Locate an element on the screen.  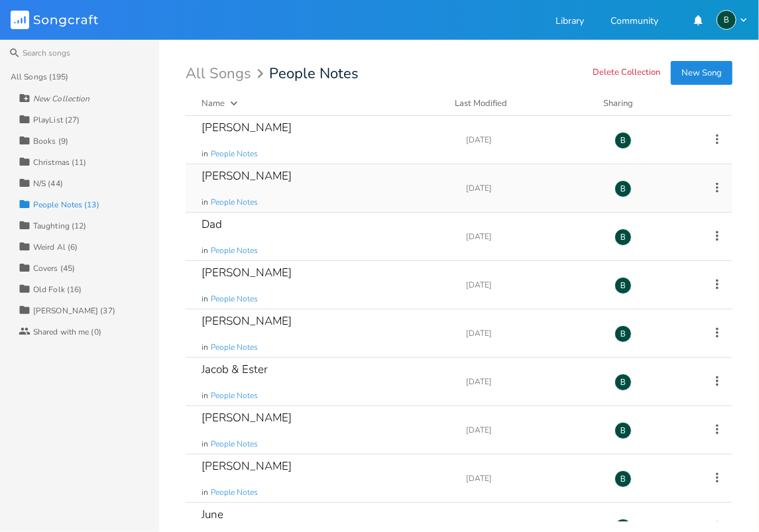
div: Old Folk (16) is located at coordinates (57, 290).